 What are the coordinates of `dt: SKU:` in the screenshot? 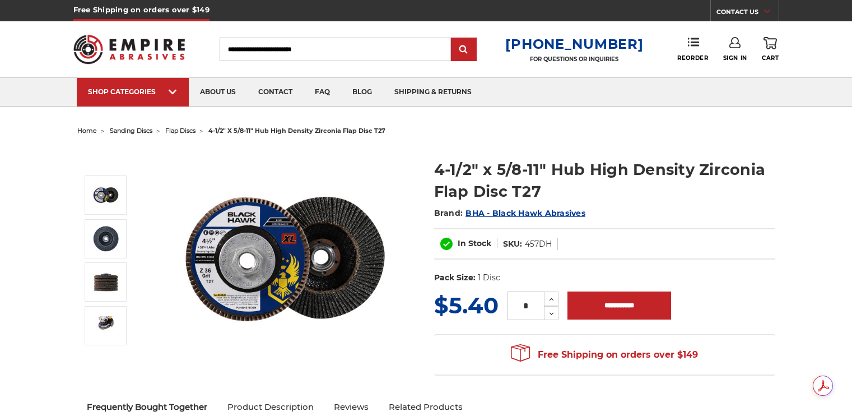 It's located at (513, 244).